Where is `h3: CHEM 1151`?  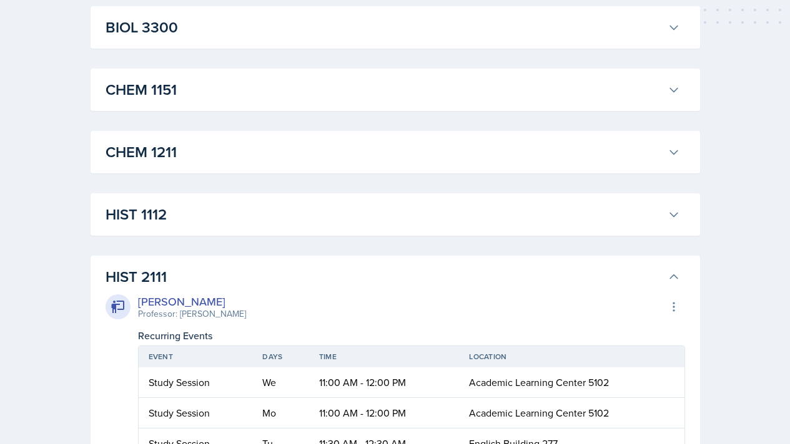
h3: CHEM 1151 is located at coordinates (384, 90).